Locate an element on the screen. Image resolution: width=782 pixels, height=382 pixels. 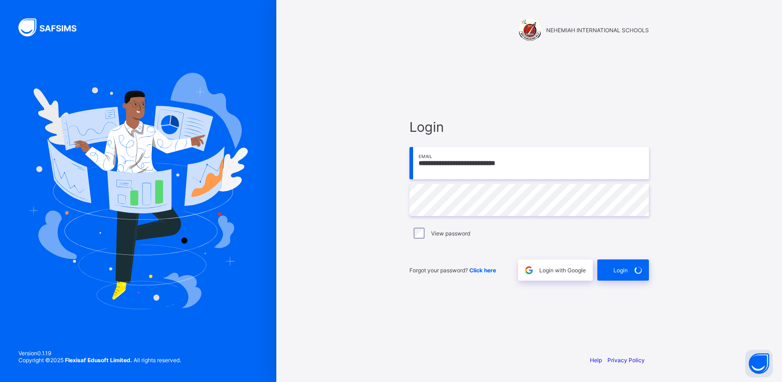
label: View password is located at coordinates (450, 233).